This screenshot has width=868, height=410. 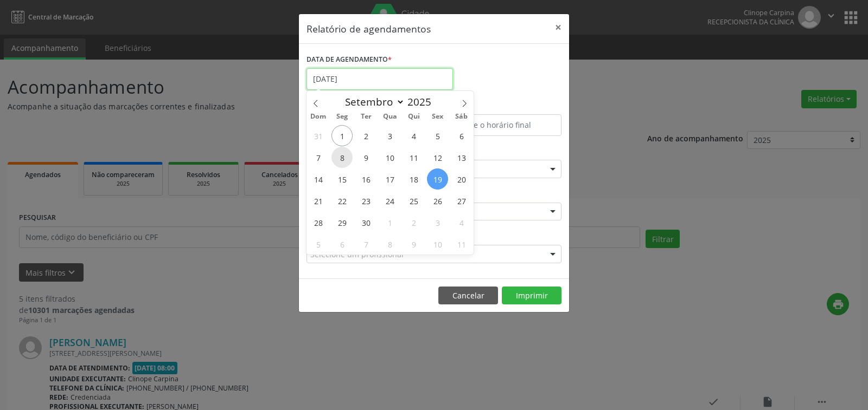 What do you see at coordinates (437, 136) in the screenshot?
I see `span: Setembro 5, 2025` at bounding box center [437, 136].